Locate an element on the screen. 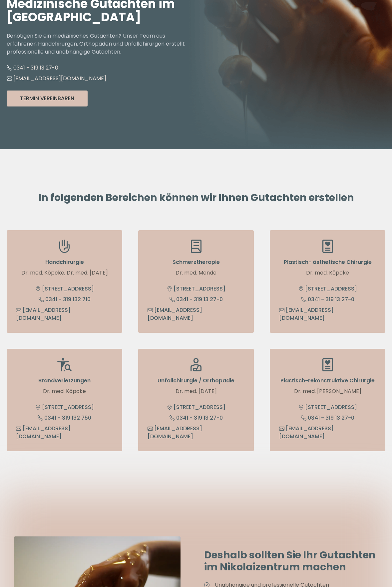  a: 0341 - 319 132 750 is located at coordinates (64, 418).